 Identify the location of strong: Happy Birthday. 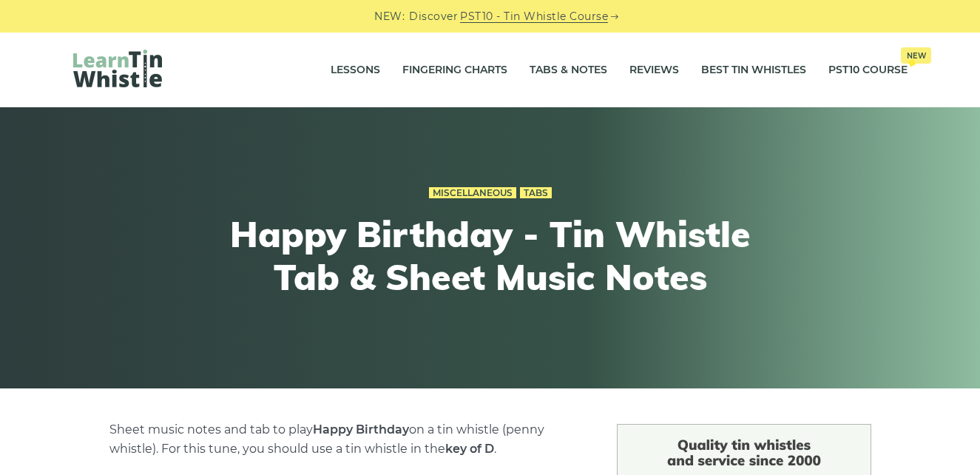
(361, 429).